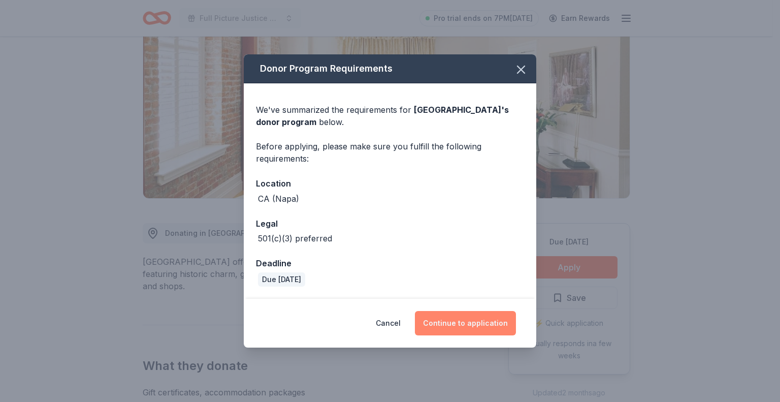 This screenshot has height=402, width=780. I want to click on div: Donor Program Requirements, so click(390, 69).